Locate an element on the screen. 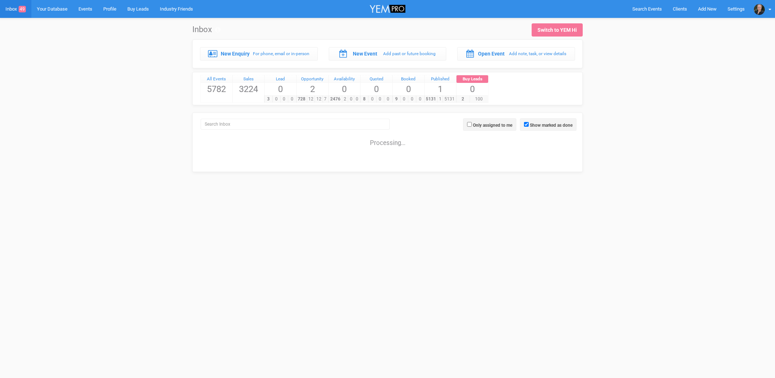  a: Lead is located at coordinates (280, 79).